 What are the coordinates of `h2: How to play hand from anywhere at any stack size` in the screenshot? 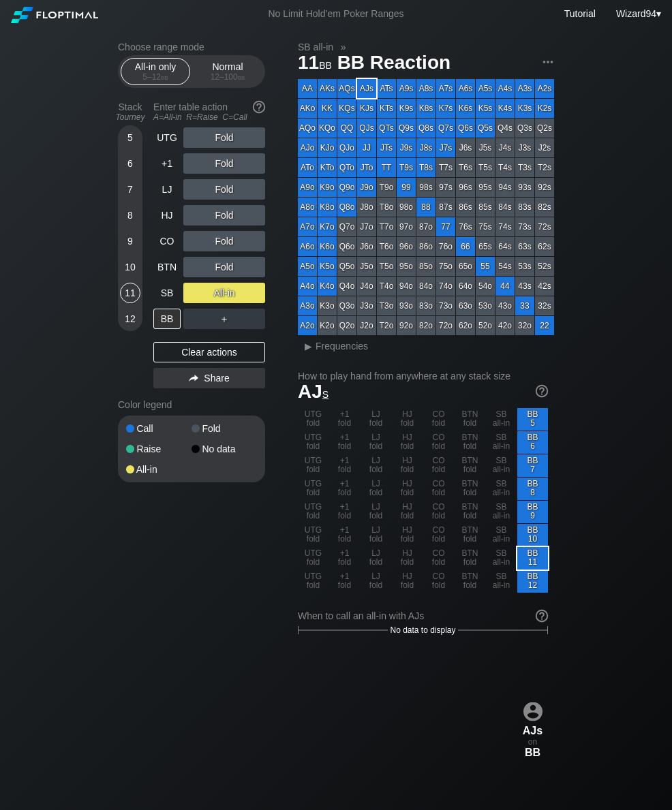 It's located at (422, 376).